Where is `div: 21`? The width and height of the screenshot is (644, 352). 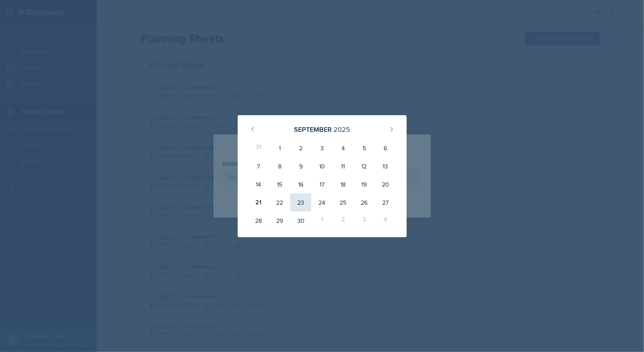
div: 21 is located at coordinates (258, 202).